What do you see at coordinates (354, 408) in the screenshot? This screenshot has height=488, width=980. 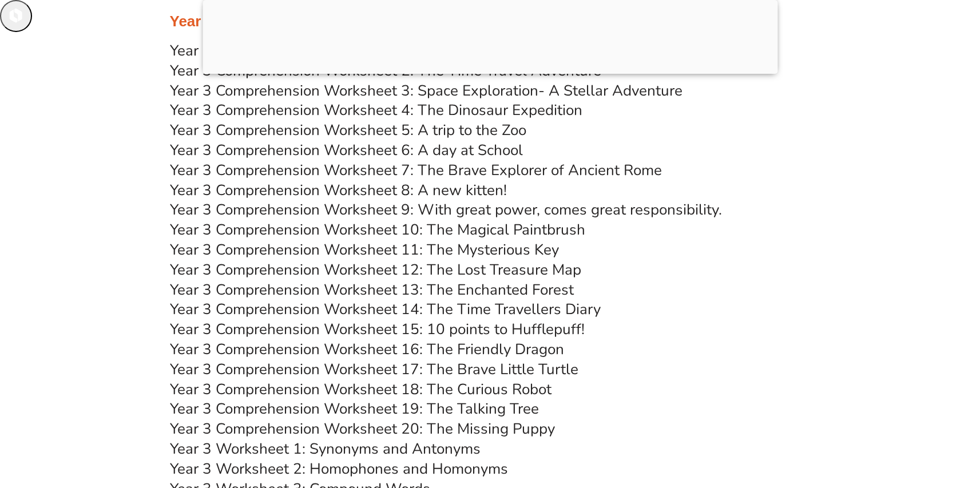 I see `a: Year 3 Comprehension Worksheet 19: The Talking Tree` at bounding box center [354, 408].